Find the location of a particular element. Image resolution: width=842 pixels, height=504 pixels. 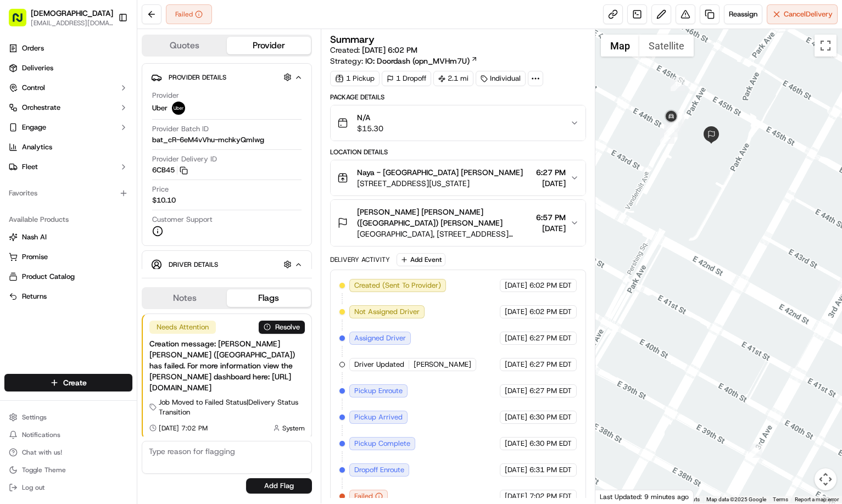

span: API Documentation is located at coordinates (140, 165).